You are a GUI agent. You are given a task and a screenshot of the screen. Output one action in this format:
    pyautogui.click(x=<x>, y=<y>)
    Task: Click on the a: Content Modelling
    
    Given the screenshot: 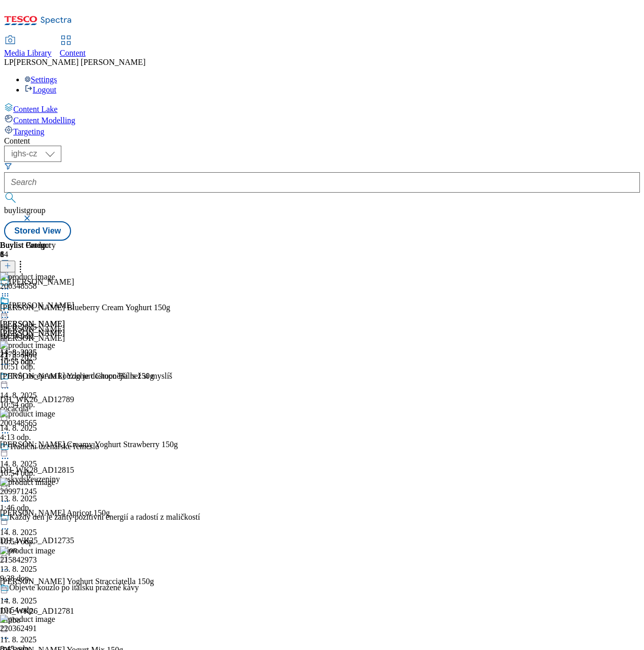 What is the action you would take?
    pyautogui.click(x=322, y=120)
    